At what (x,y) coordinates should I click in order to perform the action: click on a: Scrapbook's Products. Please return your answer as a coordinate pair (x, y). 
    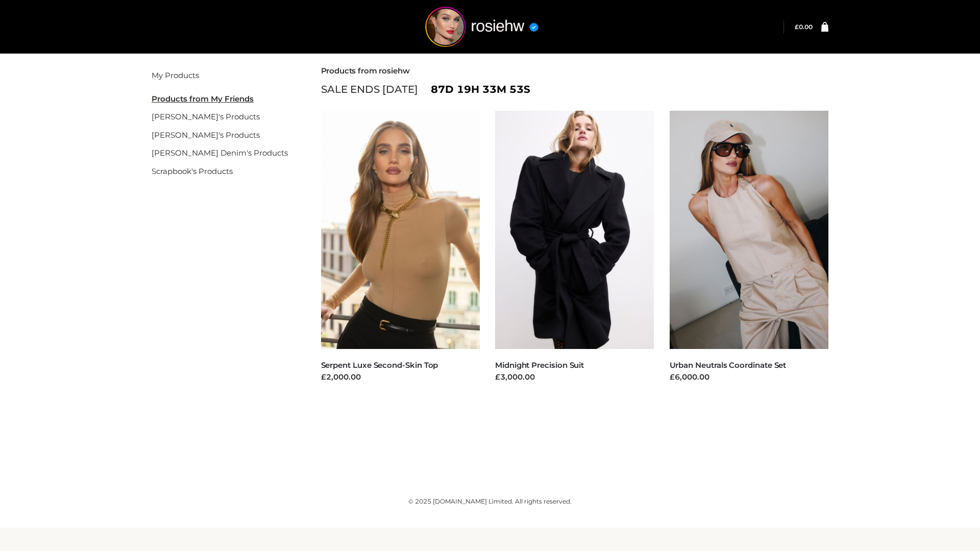
    Looking at the image, I should click on (191, 171).